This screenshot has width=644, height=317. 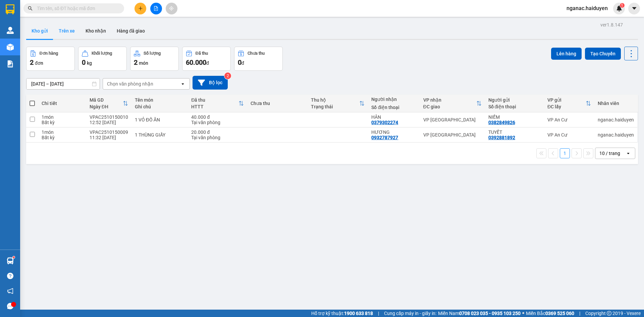 What do you see at coordinates (10, 10) in the screenshot?
I see `img: logo-vxr` at bounding box center [10, 10].